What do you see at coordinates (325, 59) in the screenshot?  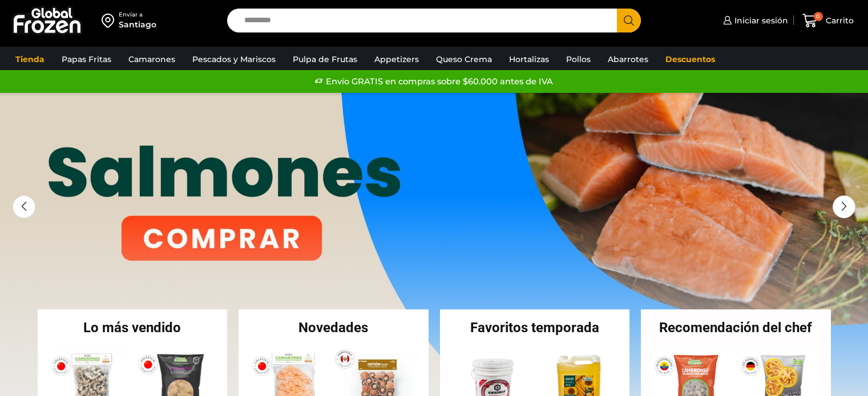 I see `a: Pulpa de Frutas` at bounding box center [325, 59].